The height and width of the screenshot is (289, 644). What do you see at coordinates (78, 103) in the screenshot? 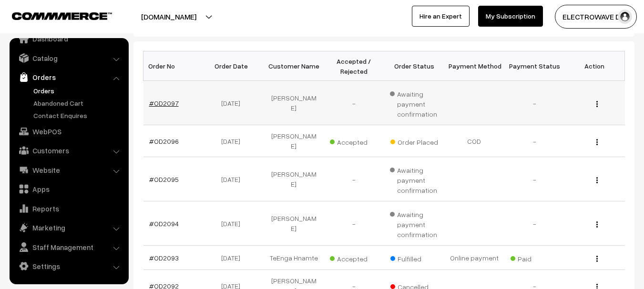
I see `a: Abandoned Cart` at bounding box center [78, 103].